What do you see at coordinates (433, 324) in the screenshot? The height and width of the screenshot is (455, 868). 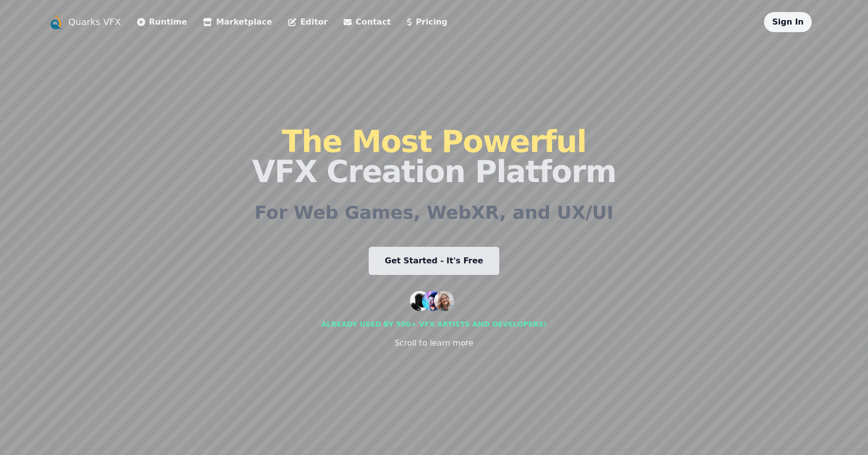 I see `div: Already used by 500+ vfx artists and developers!` at bounding box center [433, 324].